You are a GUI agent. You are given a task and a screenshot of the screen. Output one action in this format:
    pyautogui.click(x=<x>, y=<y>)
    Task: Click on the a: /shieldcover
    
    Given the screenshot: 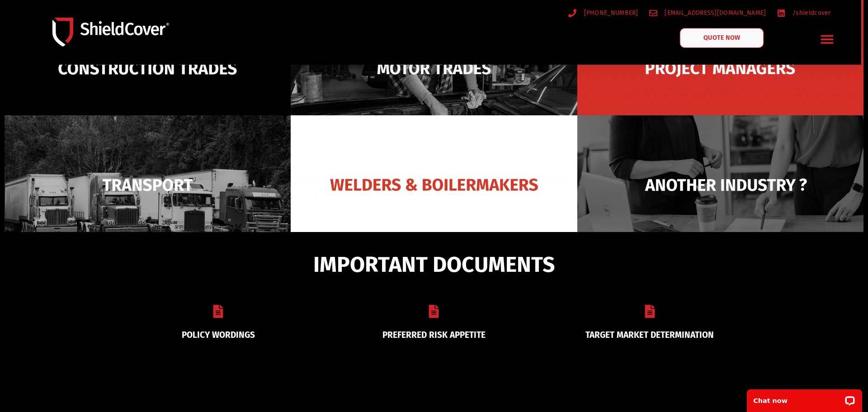 What is the action you would take?
    pyautogui.click(x=803, y=12)
    